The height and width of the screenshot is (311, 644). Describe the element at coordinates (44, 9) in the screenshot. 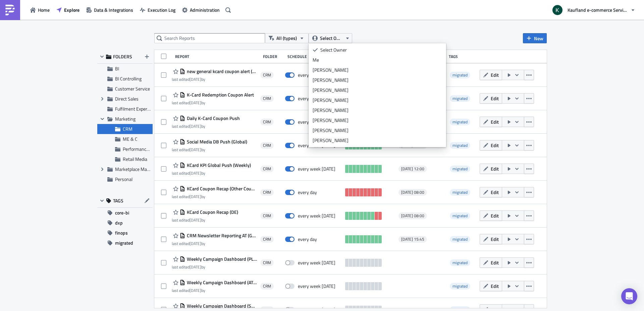

I see `span: Home` at that location.